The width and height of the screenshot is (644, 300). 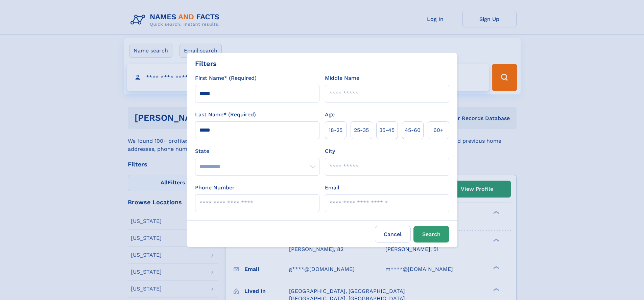 What do you see at coordinates (226, 78) in the screenshot?
I see `label: First Name* (Required)` at bounding box center [226, 78].